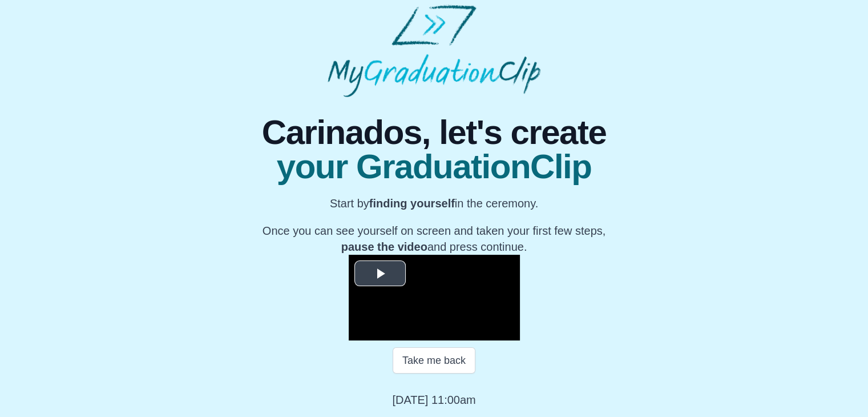  I want to click on div: Video Player, so click(434, 298).